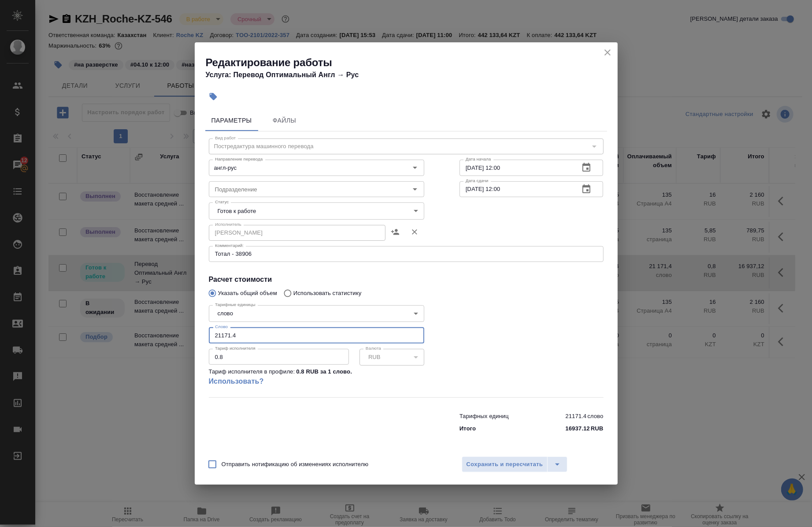 The image size is (812, 527). I want to click on p: Итого, so click(467, 428).